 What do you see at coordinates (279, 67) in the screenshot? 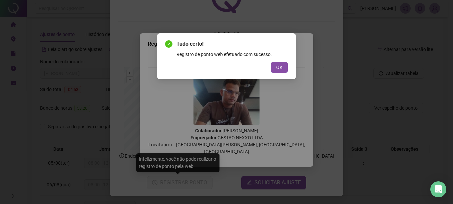
I see `span: OK` at bounding box center [279, 67].